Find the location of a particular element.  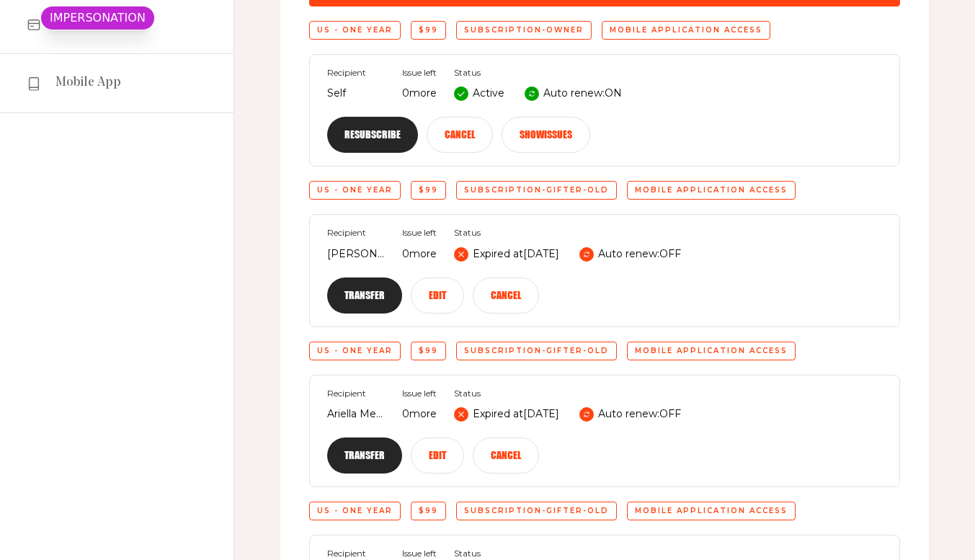

span: Mobile App is located at coordinates (88, 83).